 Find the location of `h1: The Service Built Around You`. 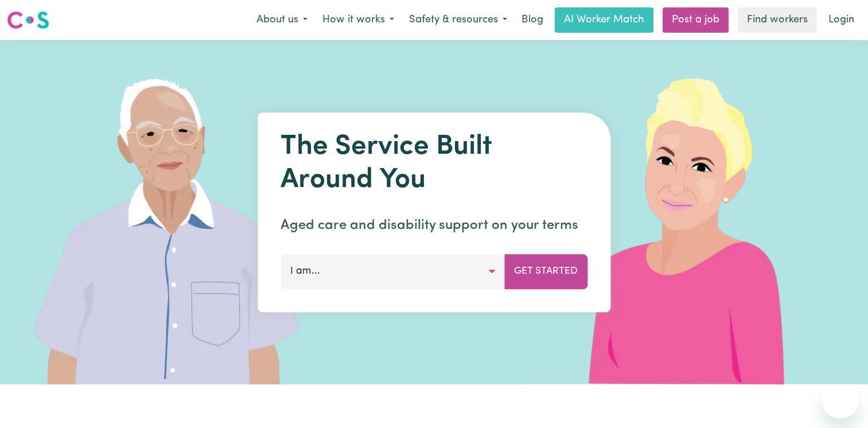

h1: The Service Built Around You is located at coordinates (434, 163).